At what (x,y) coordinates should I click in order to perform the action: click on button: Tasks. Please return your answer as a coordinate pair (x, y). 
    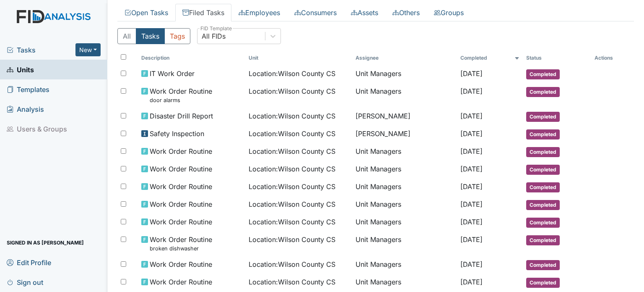
    Looking at the image, I should click on (150, 36).